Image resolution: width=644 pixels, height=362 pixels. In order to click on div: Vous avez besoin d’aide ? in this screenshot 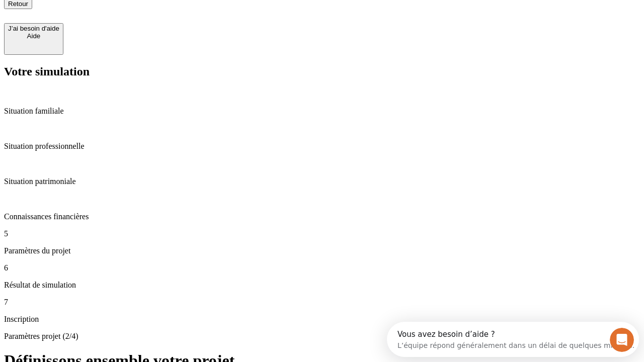, I will do `click(129, 13)`.